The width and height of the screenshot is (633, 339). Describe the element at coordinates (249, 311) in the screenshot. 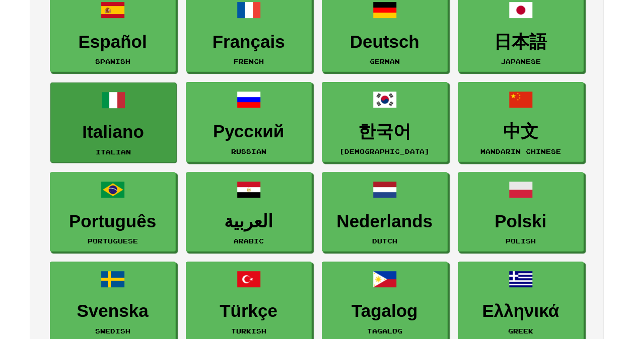

I see `h3: Türkçe` at that location.